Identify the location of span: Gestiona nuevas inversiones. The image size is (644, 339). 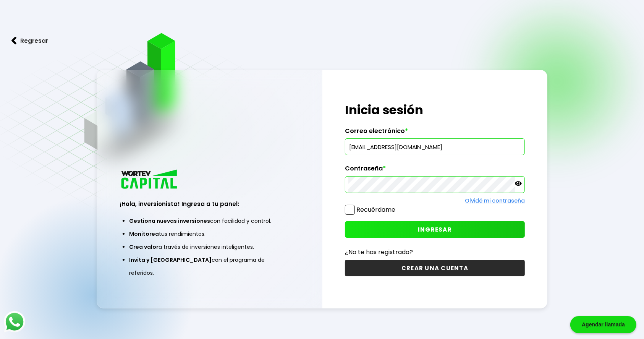
(169, 221).